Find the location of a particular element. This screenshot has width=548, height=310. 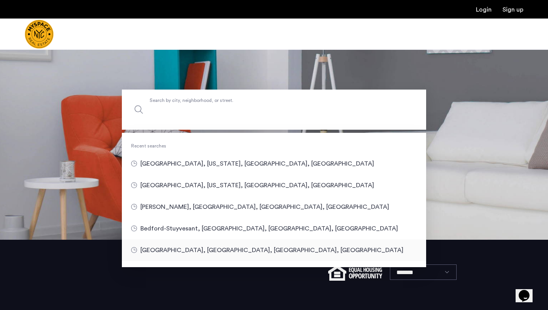

span: Search by city, neighborhood, or street. is located at coordinates (256, 100).